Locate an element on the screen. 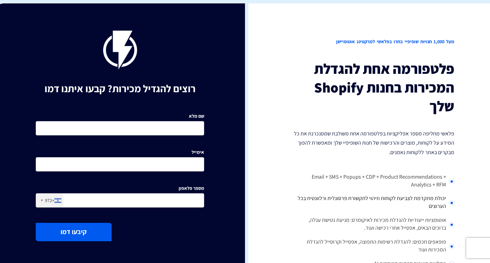 The image size is (490, 263). label: שם מלא is located at coordinates (196, 116).